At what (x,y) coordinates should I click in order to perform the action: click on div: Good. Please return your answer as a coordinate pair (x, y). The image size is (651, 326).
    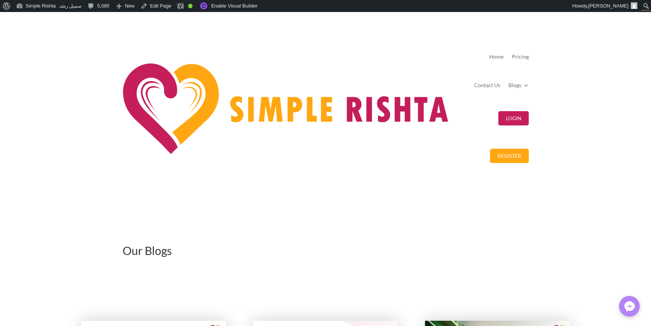
    Looking at the image, I should click on (190, 6).